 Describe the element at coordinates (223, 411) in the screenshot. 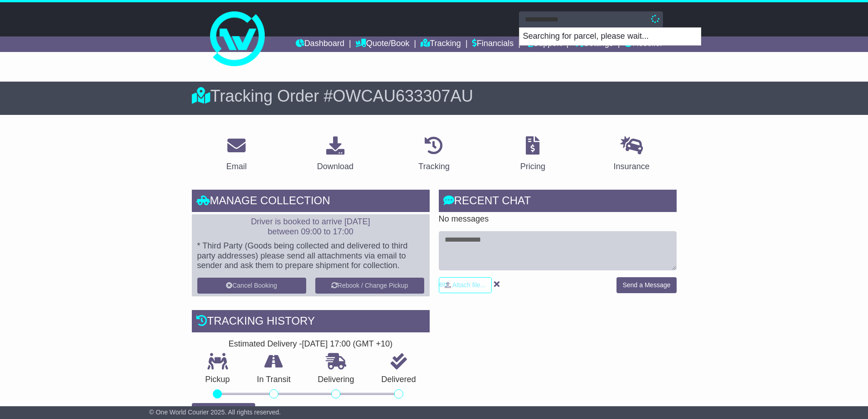

I see `button: View Full Tracking` at that location.